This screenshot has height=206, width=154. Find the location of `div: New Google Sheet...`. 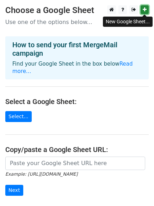

div: New Google Sheet... is located at coordinates (128, 21).